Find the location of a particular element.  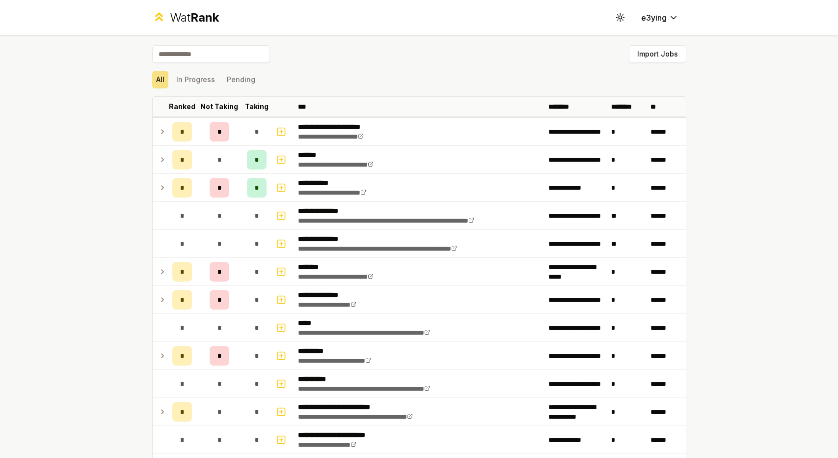

button: In Progress is located at coordinates (195, 80).